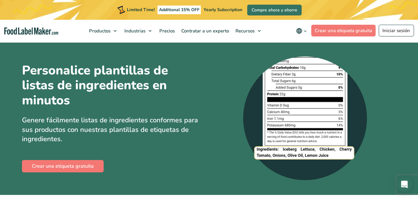 This screenshot has width=418, height=198. What do you see at coordinates (179, 10) in the screenshot?
I see `span: Additional 15% OFF` at bounding box center [179, 10].